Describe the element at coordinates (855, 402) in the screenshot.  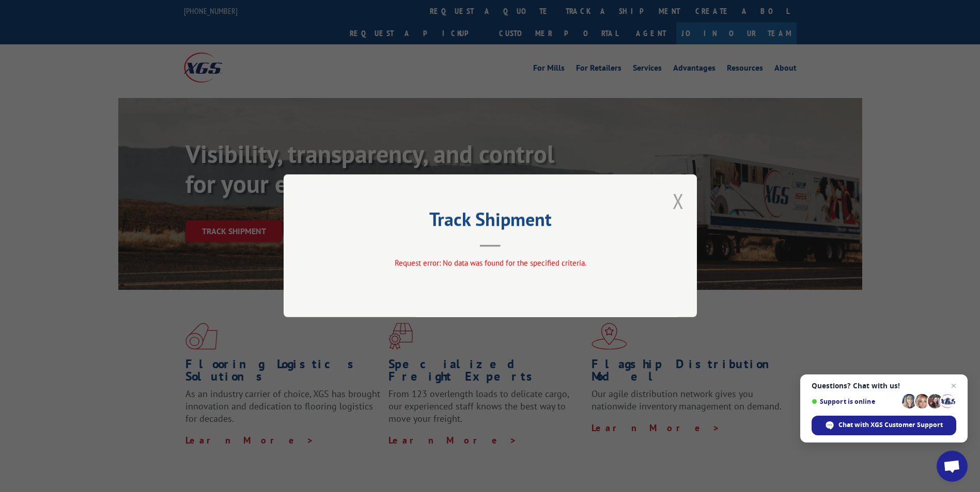
I see `span: Support is online` at that location.